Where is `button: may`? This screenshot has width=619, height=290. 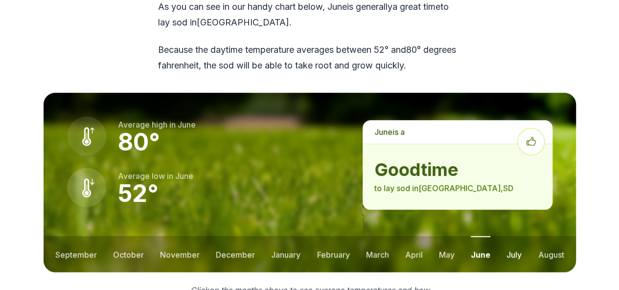 button: may is located at coordinates (447, 254).